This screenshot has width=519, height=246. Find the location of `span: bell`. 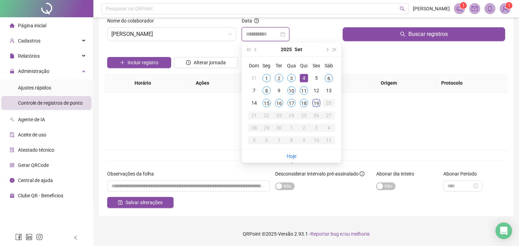

span: bell is located at coordinates (490, 9).